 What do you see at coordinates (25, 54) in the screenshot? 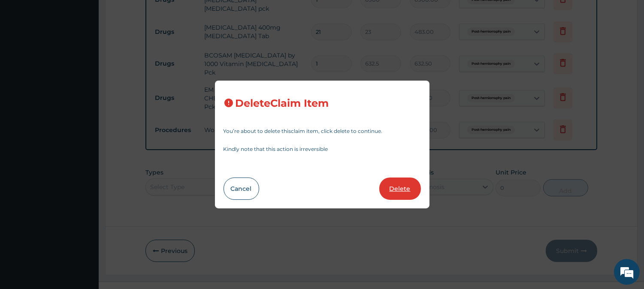
I see `img: d_794563401_company_1708531726252_794563401` at bounding box center [25, 54].